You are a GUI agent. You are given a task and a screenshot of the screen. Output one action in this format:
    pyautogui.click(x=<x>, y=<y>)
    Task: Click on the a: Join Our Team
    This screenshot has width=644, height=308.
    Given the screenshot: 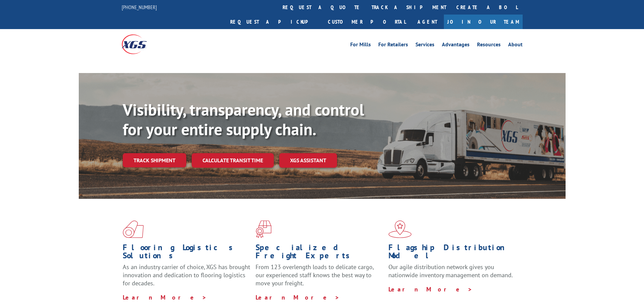 What is the action you would take?
    pyautogui.click(x=483, y=22)
    